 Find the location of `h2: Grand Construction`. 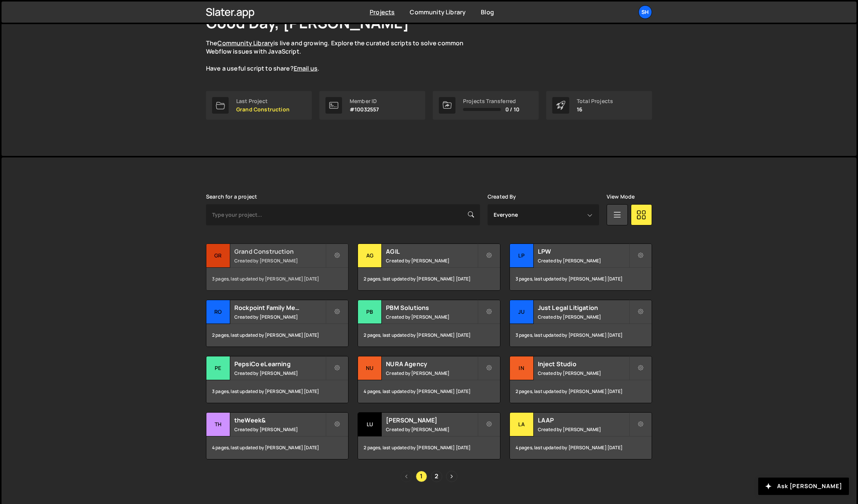

h2: Grand Construction is located at coordinates (280, 251).